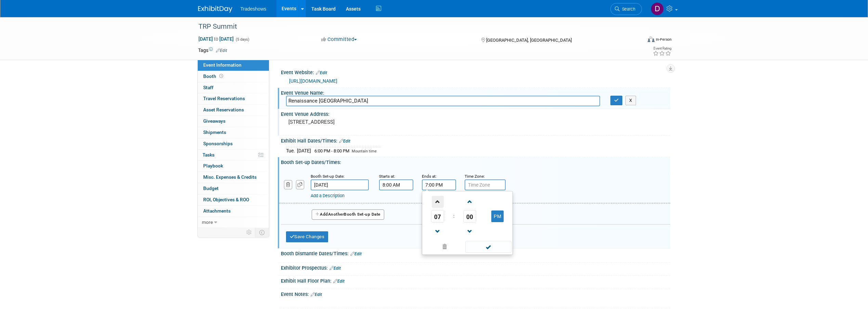 The height and width of the screenshot is (326, 868). What do you see at coordinates (488, 247) in the screenshot?
I see `a: Done` at bounding box center [488, 247].